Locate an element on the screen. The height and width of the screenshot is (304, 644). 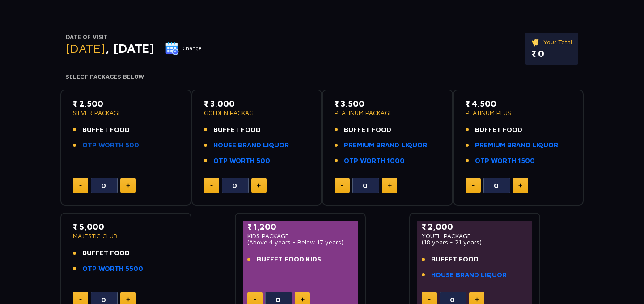
span: BUFFET FOOD KIDS is located at coordinates (289, 259).